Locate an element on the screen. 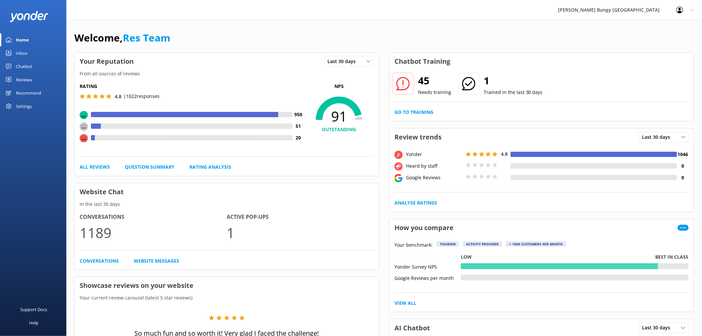  div: Google Reviews per month is located at coordinates (428, 277).